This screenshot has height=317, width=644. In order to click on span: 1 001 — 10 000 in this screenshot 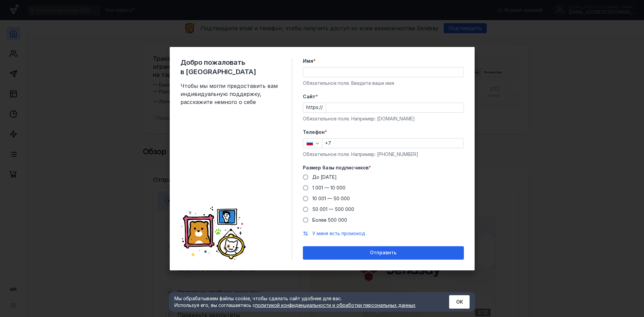, I will do `click(329, 188)`.